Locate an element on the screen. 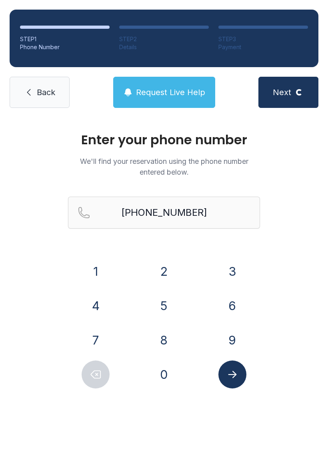  button: Submit lookup form is located at coordinates (232, 375).